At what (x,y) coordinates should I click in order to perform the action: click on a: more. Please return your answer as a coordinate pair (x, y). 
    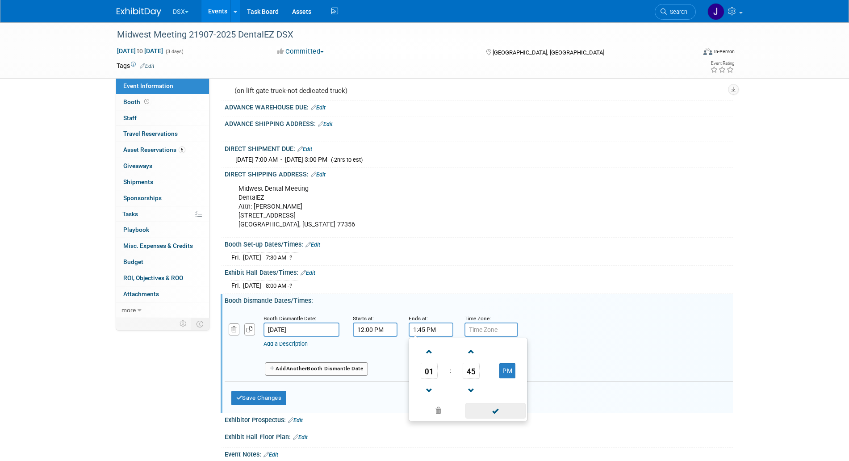
    Looking at the image, I should click on (163, 310).